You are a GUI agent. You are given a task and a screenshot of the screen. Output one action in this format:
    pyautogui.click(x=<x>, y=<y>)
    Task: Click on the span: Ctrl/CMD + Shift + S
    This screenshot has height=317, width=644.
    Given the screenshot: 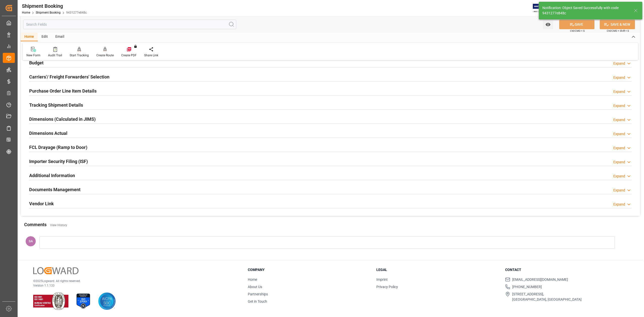 What is the action you would take?
    pyautogui.click(x=618, y=31)
    